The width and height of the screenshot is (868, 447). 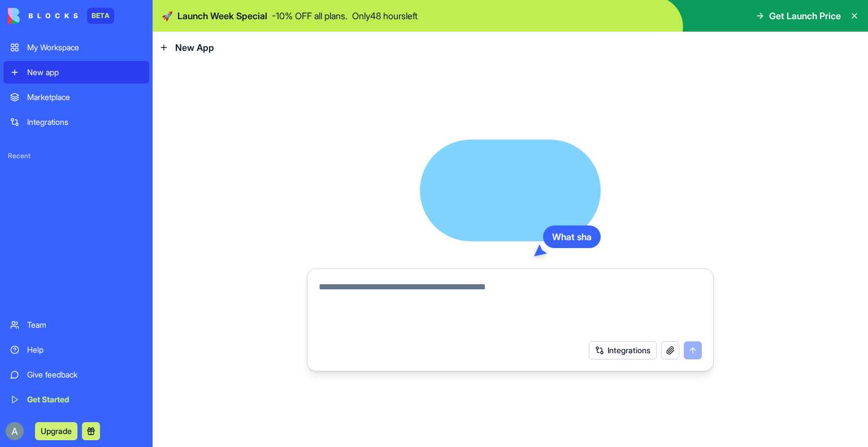 What do you see at coordinates (76, 72) in the screenshot?
I see `a: New app` at bounding box center [76, 72].